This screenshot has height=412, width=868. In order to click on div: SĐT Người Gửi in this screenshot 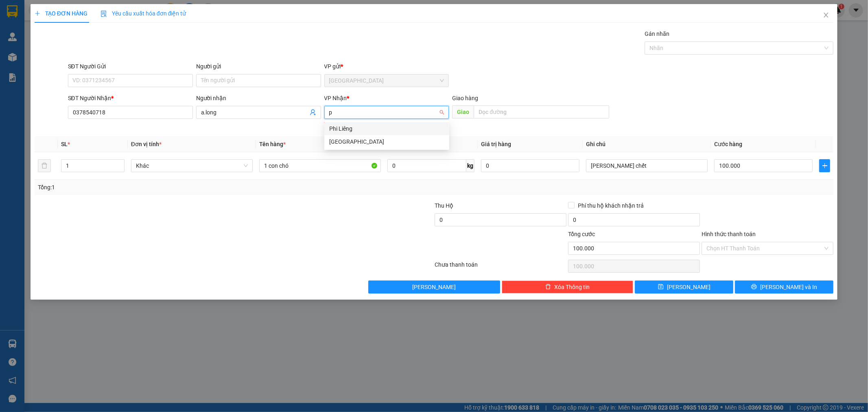, I will do `click(130, 66)`.